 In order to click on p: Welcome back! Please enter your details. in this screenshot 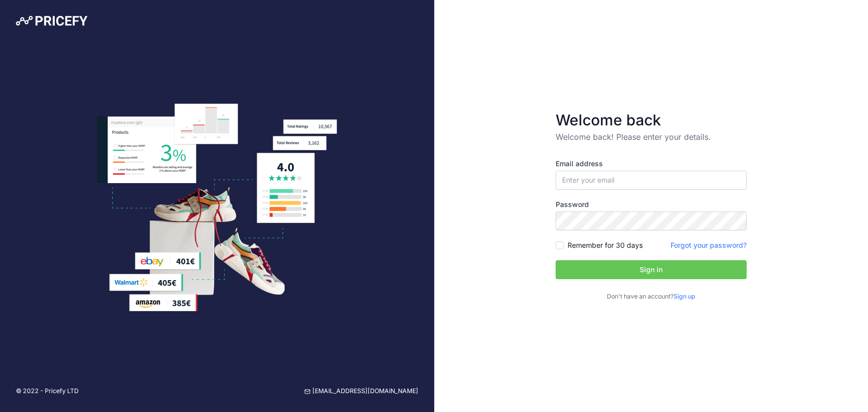, I will do `click(651, 137)`.